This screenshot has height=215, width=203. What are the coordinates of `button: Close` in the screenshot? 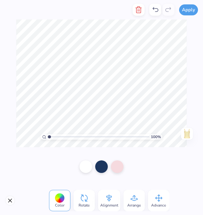 It's located at (10, 200).